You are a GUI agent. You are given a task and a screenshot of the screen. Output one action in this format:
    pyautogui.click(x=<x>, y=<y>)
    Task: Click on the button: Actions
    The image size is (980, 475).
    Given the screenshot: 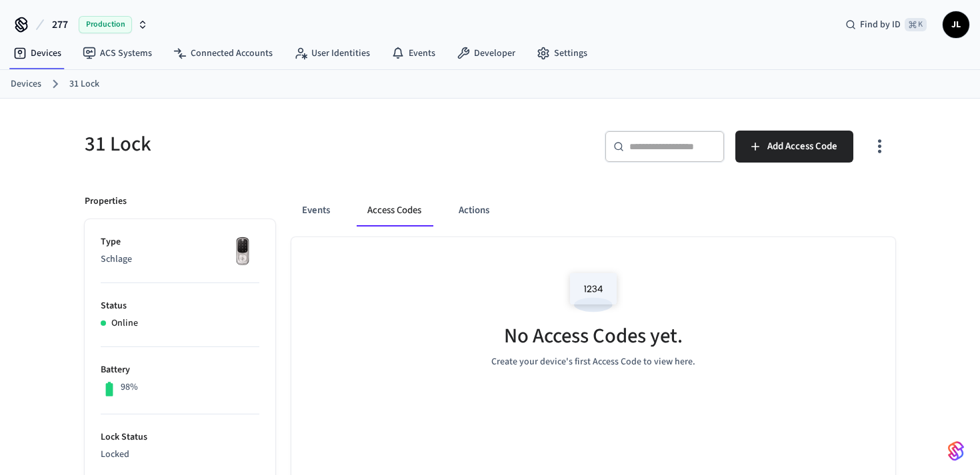 What is the action you would take?
    pyautogui.click(x=474, y=211)
    